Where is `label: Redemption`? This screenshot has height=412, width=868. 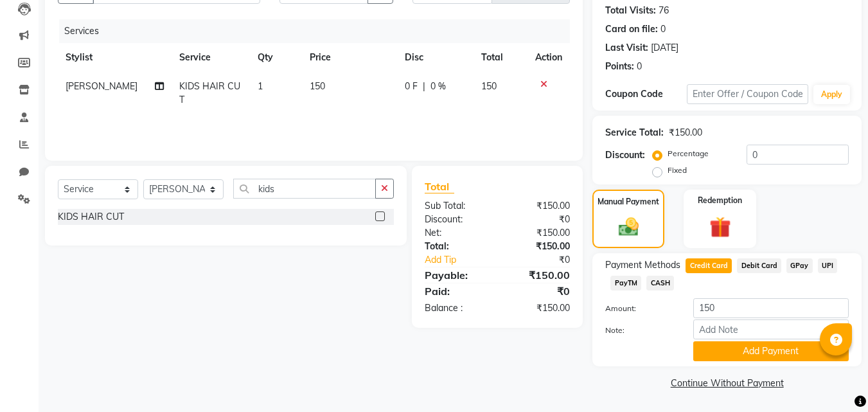
label: Redemption is located at coordinates (719, 200).